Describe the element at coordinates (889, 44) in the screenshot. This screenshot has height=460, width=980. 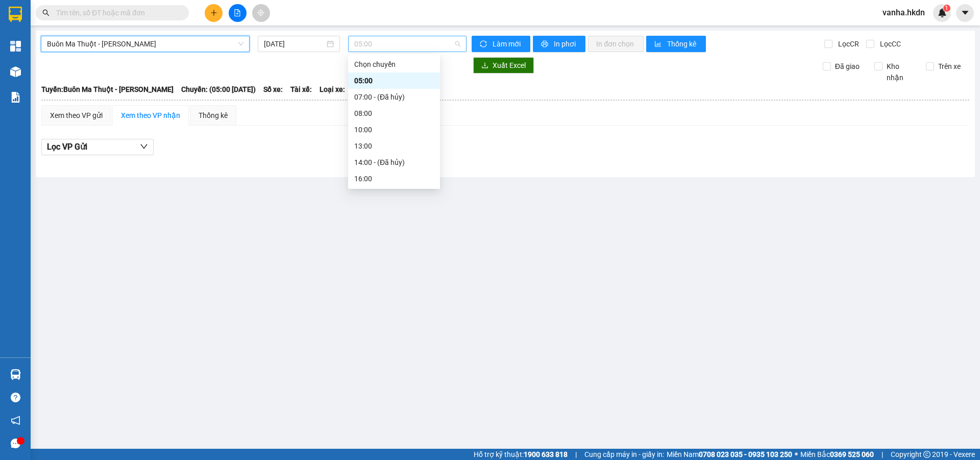
I see `span: Lọc CC` at that location.